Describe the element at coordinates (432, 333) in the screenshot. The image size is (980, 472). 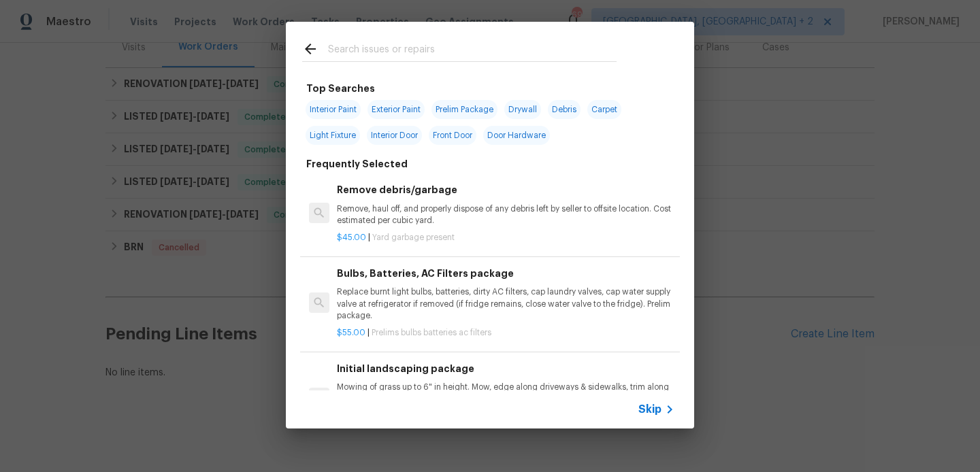
I see `span: Prelims bulbs batteries ac filters` at that location.